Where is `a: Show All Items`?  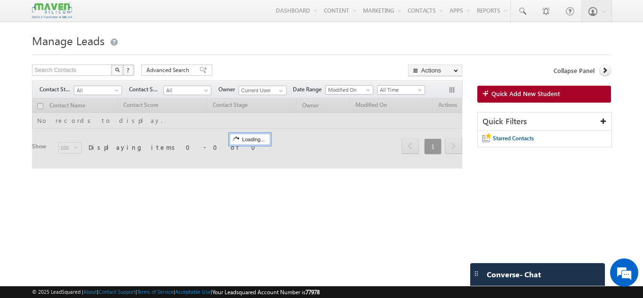 a: Show All Items is located at coordinates (280, 91).